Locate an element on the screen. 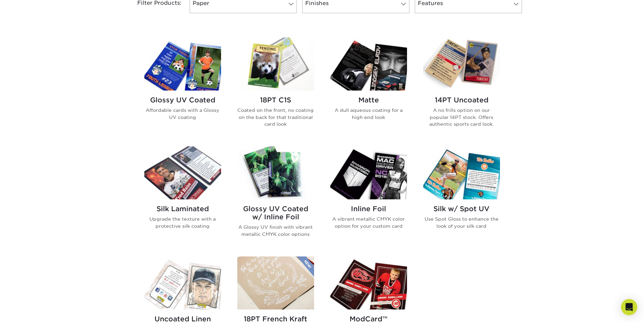 This screenshot has height=322, width=644. h2: Inline Foil is located at coordinates (369, 209).